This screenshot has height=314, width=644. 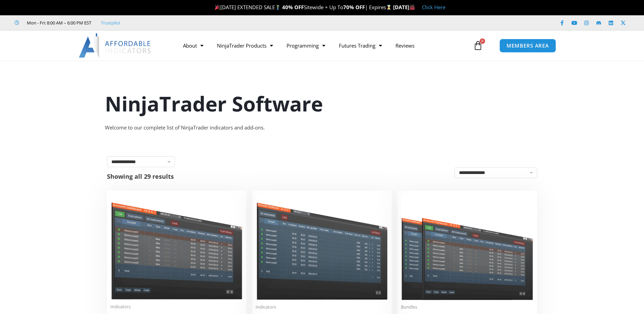 What do you see at coordinates (467, 247) in the screenshot?
I see `img: Accounts Dashboard Suite` at bounding box center [467, 247].